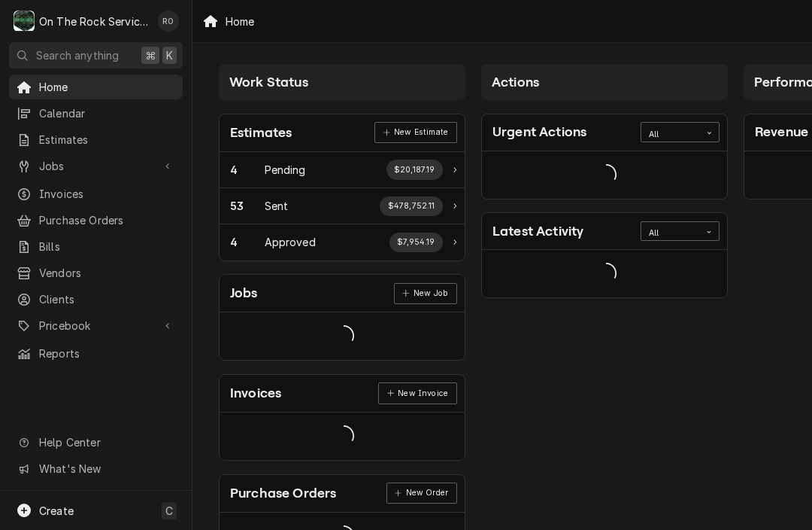 This screenshot has width=812, height=530. What do you see at coordinates (268, 82) in the screenshot?
I see `span: Work Status` at bounding box center [268, 82].